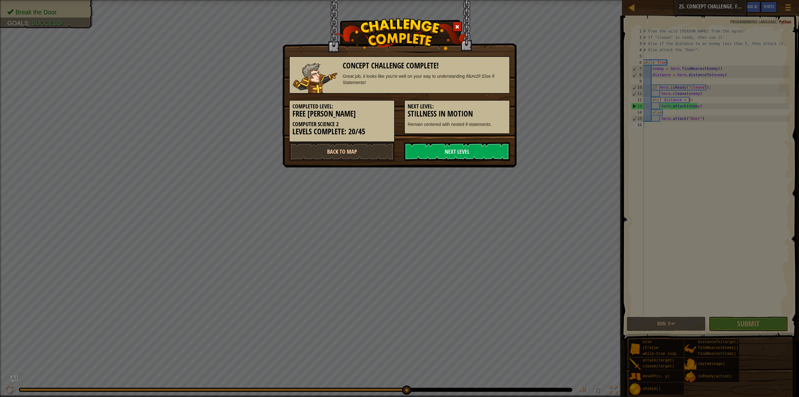 This screenshot has height=397, width=799. Describe the element at coordinates (342, 151) in the screenshot. I see `a: Back to Map` at that location.